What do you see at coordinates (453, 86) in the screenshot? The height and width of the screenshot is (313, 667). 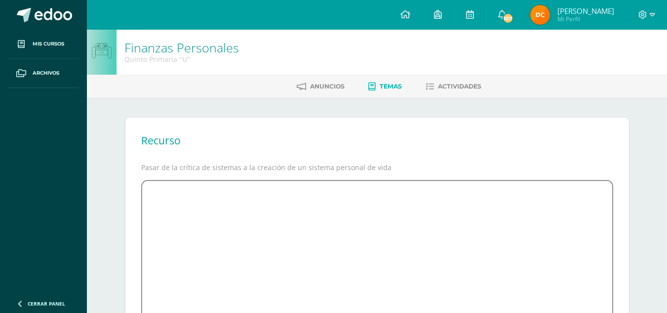 I see `a: Actividades` at bounding box center [453, 86].